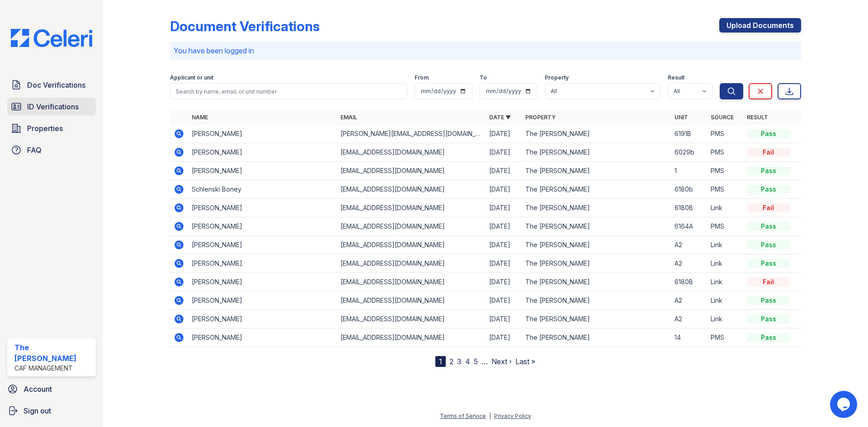 Image resolution: width=868 pixels, height=427 pixels. I want to click on td: 6029b, so click(689, 152).